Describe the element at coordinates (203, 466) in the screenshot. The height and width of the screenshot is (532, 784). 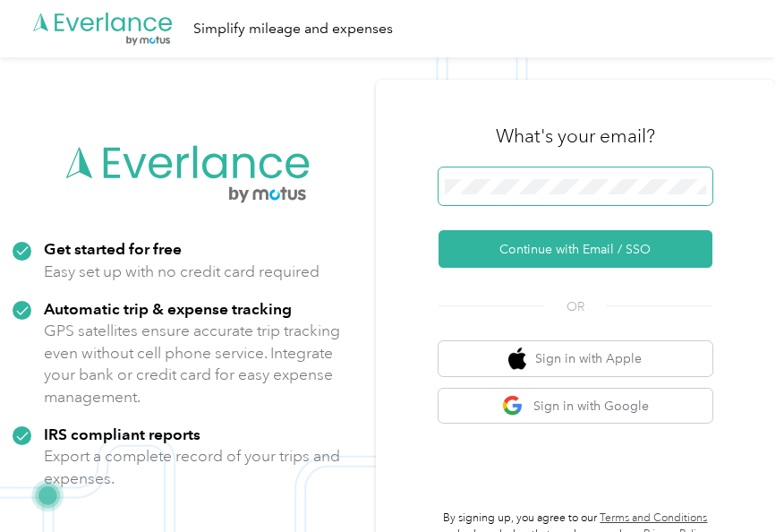
I see `p: Export a complete record of your trips and expenses.` at that location.